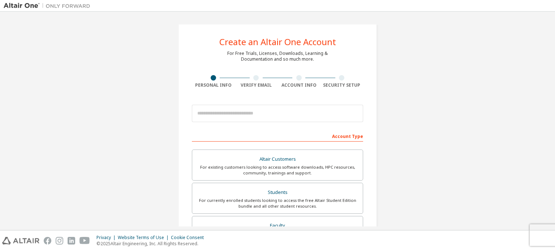 The height and width of the screenshot is (251, 555). Describe the element at coordinates (107, 238) in the screenshot. I see `div: Privacy` at that location.